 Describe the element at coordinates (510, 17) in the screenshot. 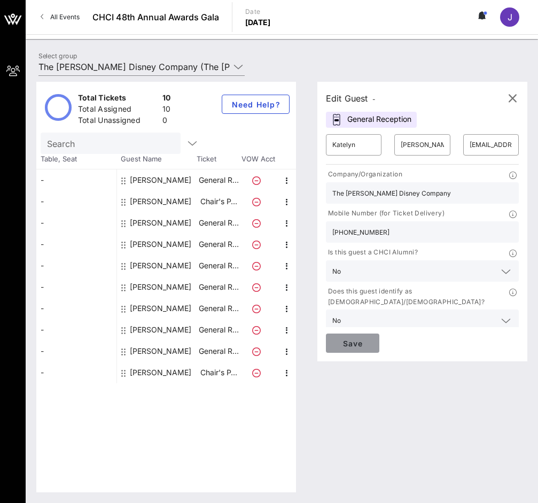

I see `span: J` at that location.